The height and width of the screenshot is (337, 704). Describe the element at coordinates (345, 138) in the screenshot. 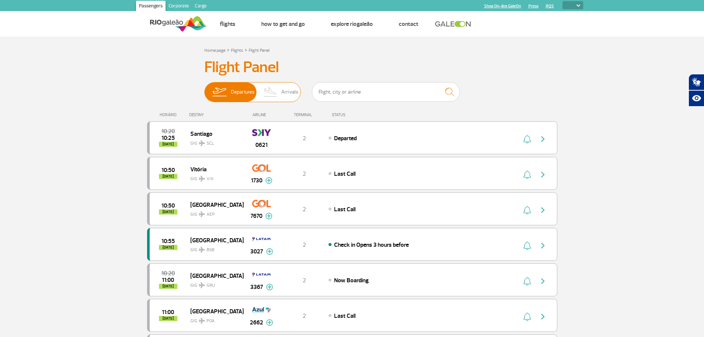

I see `span: Departed` at that location.